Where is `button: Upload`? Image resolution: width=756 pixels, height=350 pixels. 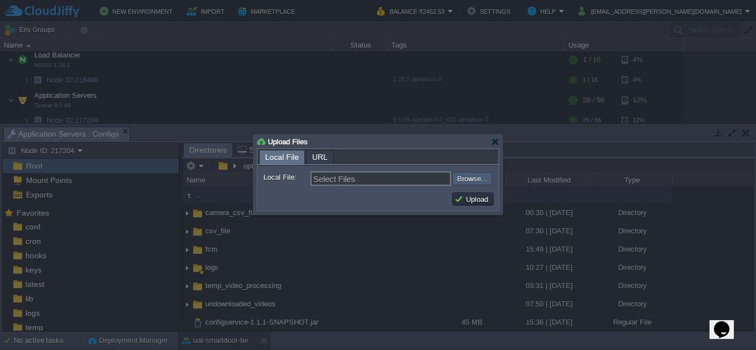
button: Upload is located at coordinates (473, 199).